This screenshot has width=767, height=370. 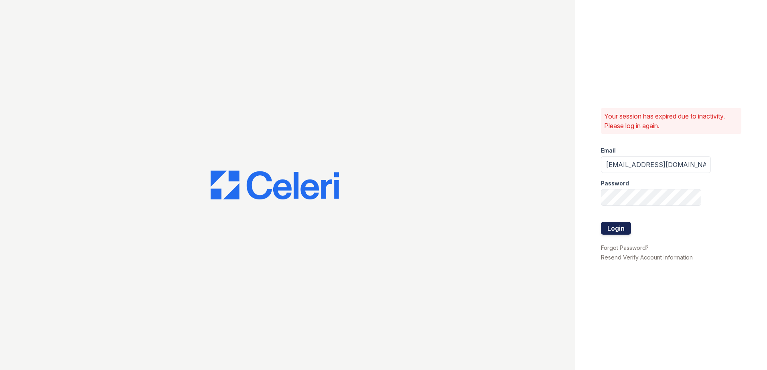 I want to click on img: CE_Logo_Blue-a8612792a0a2168367f1c8372b55b34899dd931a85d93a1a3d3e32e68fde9ad4.png, so click(x=275, y=185).